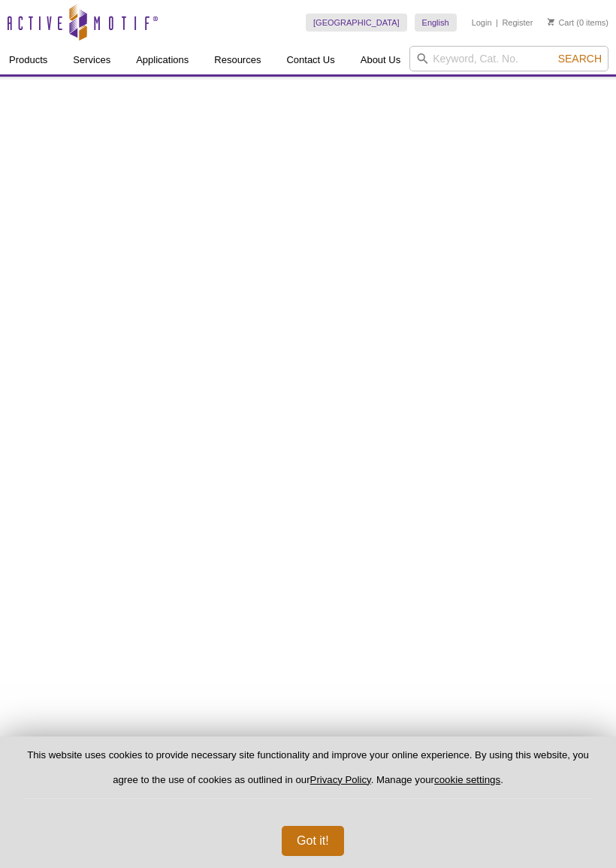 This screenshot has height=868, width=616. I want to click on a: Contact Us, so click(310, 60).